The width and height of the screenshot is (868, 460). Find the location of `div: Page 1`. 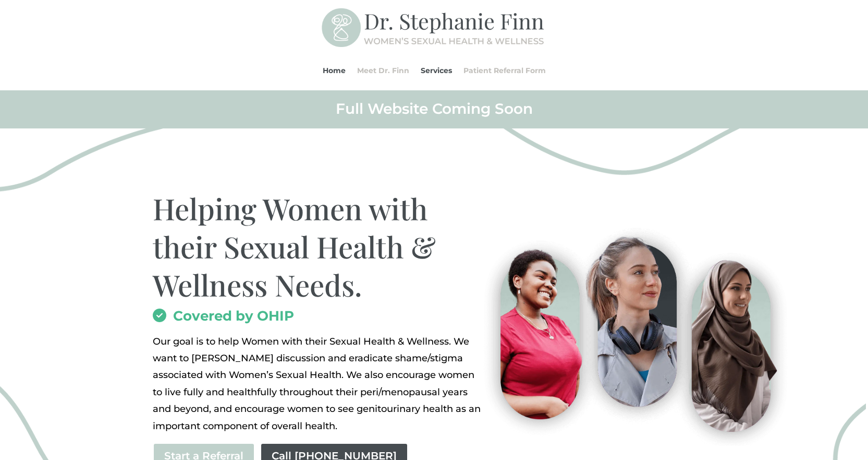

div: Page 1 is located at coordinates (318, 384).